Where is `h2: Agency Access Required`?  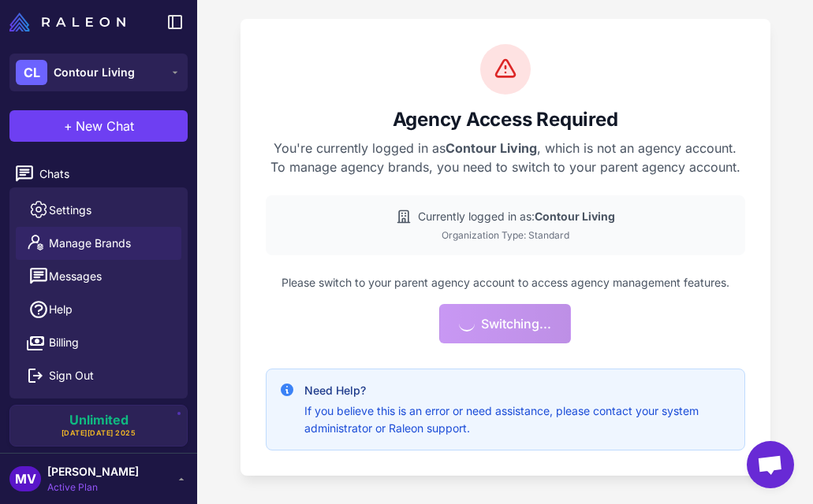 h2: Agency Access Required is located at coordinates (505, 120).